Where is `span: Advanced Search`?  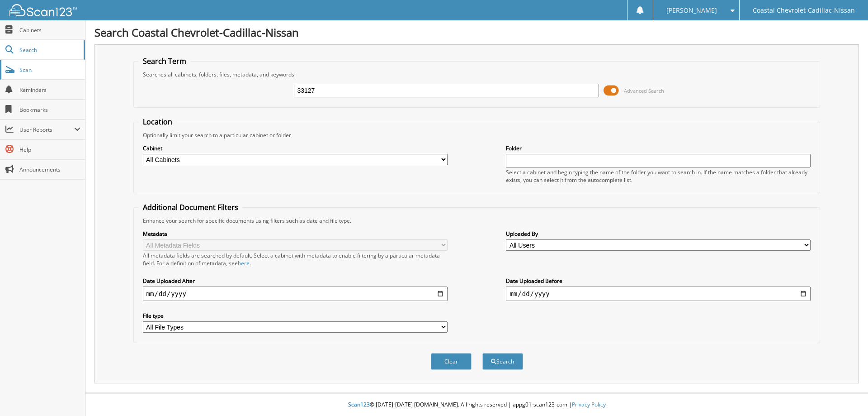 span: Advanced Search is located at coordinates (644, 91).